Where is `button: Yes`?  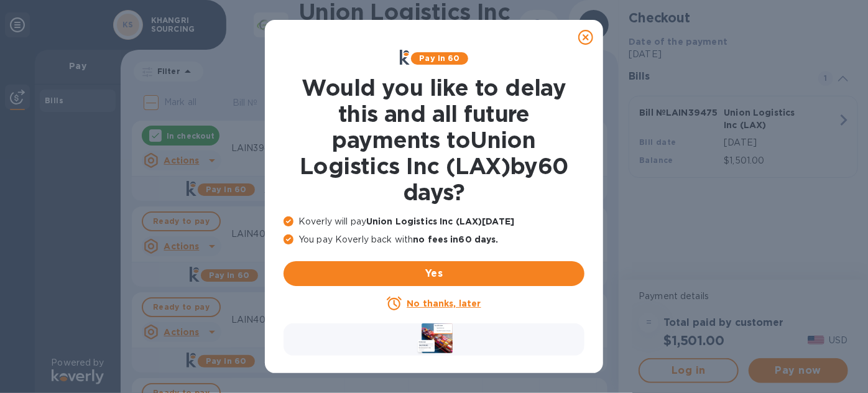
button: Yes is located at coordinates (434, 274).